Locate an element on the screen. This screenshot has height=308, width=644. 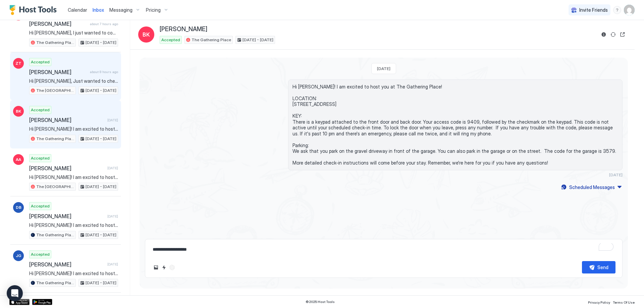
button: Quick reply is located at coordinates (164, 267).